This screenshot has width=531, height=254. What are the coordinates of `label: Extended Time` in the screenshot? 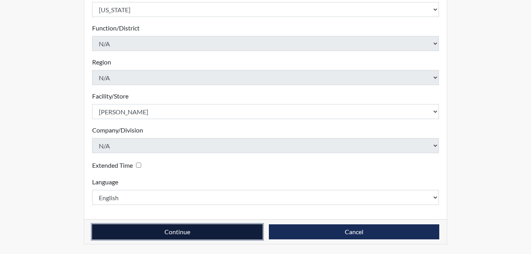 It's located at (112, 165).